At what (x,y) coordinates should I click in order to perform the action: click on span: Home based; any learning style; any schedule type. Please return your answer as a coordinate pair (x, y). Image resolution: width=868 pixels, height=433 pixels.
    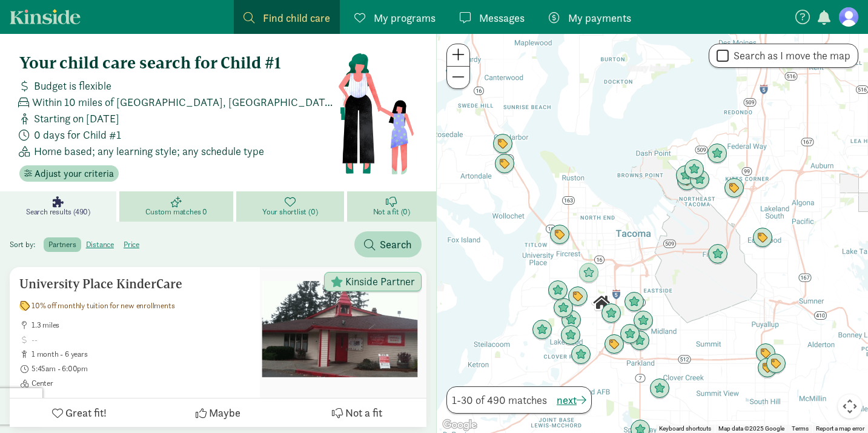
    Looking at the image, I should click on (149, 151).